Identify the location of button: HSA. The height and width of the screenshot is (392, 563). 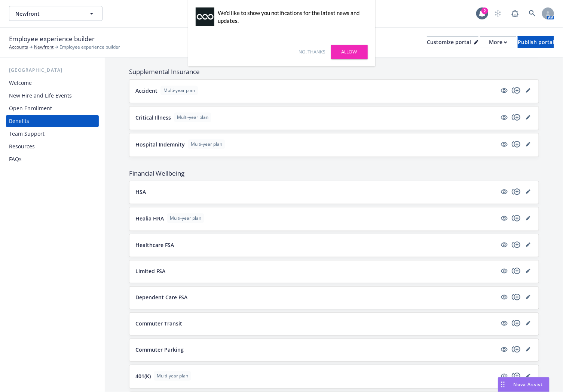
(316, 192).